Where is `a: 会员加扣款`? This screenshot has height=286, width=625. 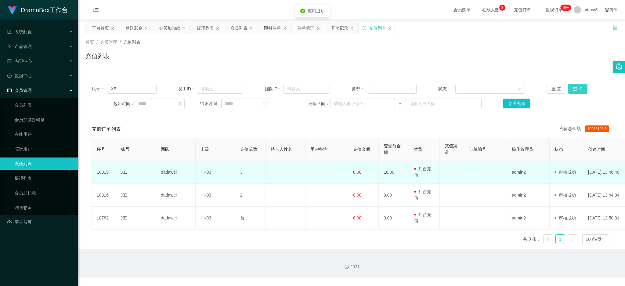
a: 会员加扣款 is located at coordinates (44, 193).